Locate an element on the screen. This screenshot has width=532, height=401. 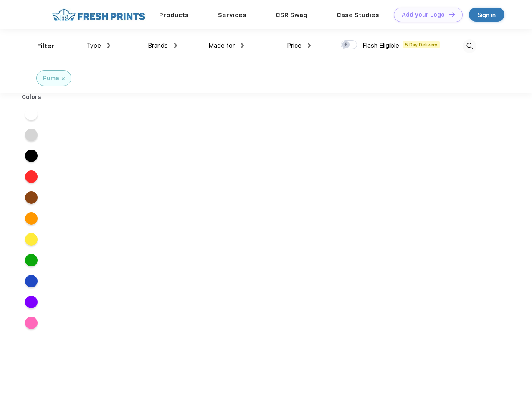
span: Made for is located at coordinates (221, 45).